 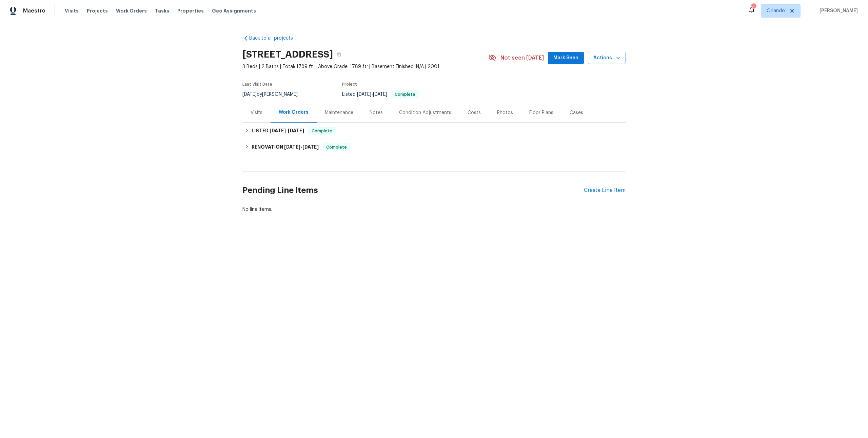 What do you see at coordinates (34, 11) in the screenshot?
I see `span: Maestro` at bounding box center [34, 11].